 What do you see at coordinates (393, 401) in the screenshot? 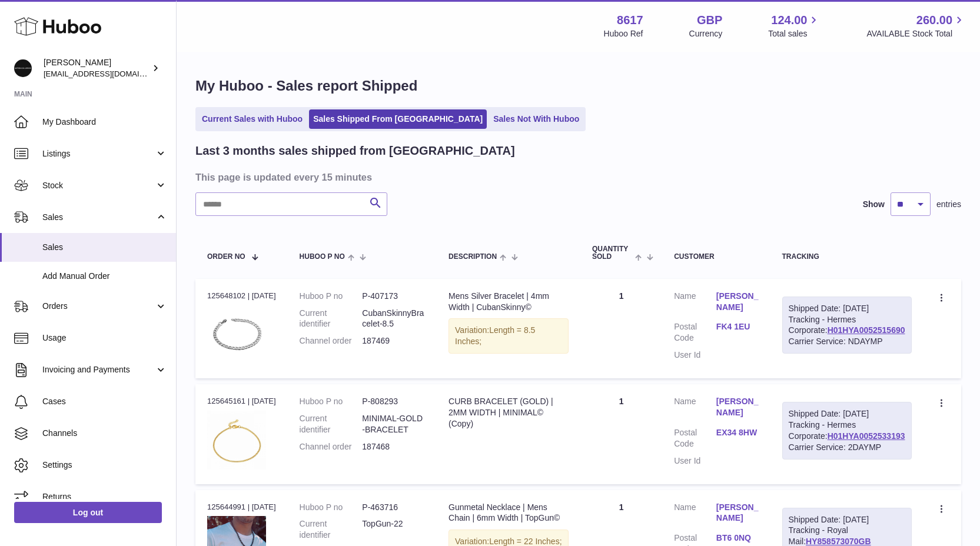
I see `dd: P-808293` at bounding box center [393, 401].